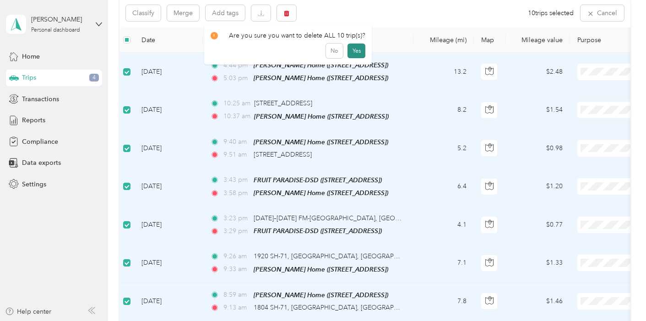 This screenshot has width=646, height=321. What do you see at coordinates (443, 110) in the screenshot?
I see `td: 8.2` at bounding box center [443, 110].